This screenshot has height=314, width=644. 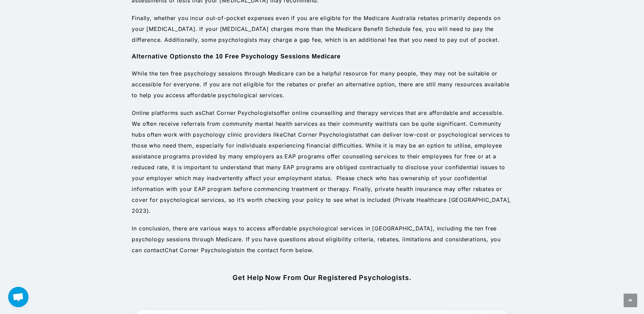 What do you see at coordinates (322, 56) in the screenshot?
I see `h3: Alternative Options` at bounding box center [322, 56].